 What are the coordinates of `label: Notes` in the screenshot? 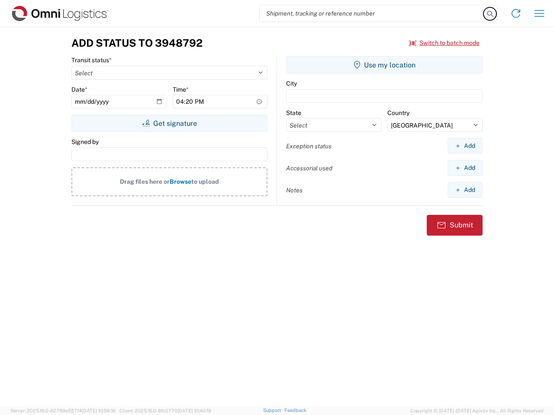 It's located at (294, 190).